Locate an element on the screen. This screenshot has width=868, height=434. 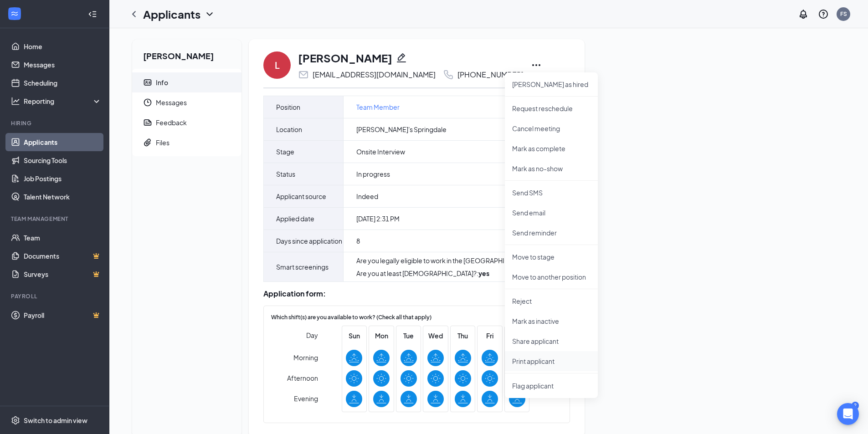
span: Morning is located at coordinates (306, 357).